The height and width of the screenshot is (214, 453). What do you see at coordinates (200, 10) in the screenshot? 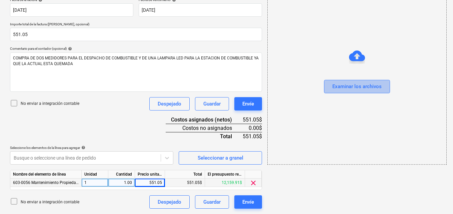
I see `input: Fecha de vencimiento no especificada` at bounding box center [200, 10].